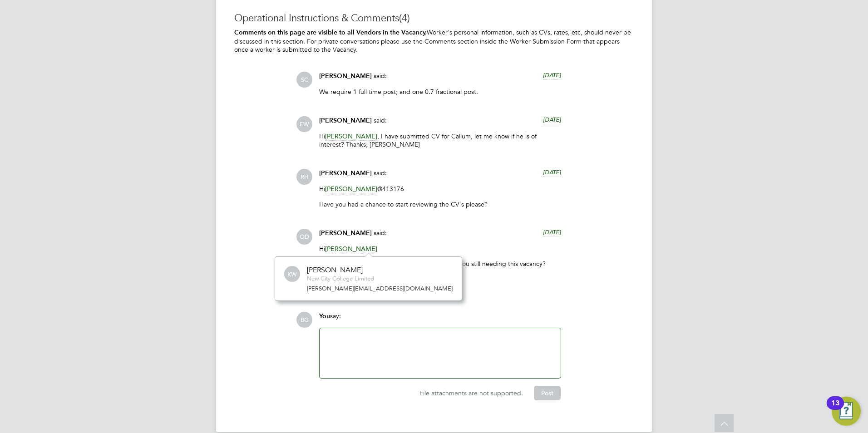 Image resolution: width=868 pixels, height=433 pixels. I want to click on span: KW, so click(292, 274).